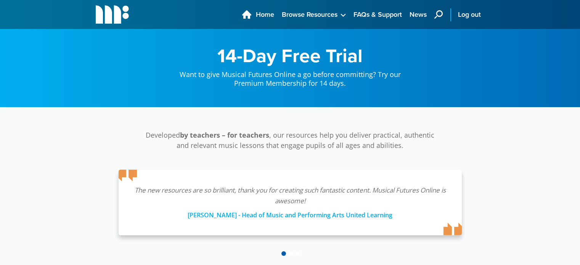  What do you see at coordinates (469, 14) in the screenshot?
I see `span: Log out` at bounding box center [469, 14].